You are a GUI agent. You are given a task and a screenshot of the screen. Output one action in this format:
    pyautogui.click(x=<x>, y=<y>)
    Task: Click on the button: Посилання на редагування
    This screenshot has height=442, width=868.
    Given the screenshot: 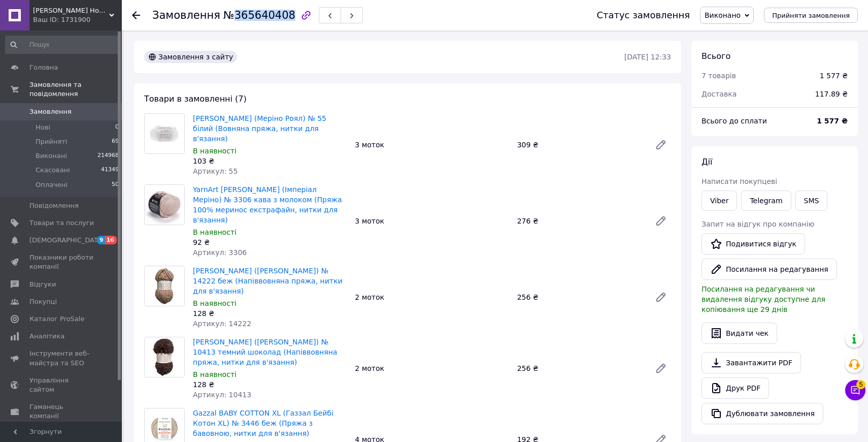 What is the action you would take?
    pyautogui.click(x=769, y=269)
    